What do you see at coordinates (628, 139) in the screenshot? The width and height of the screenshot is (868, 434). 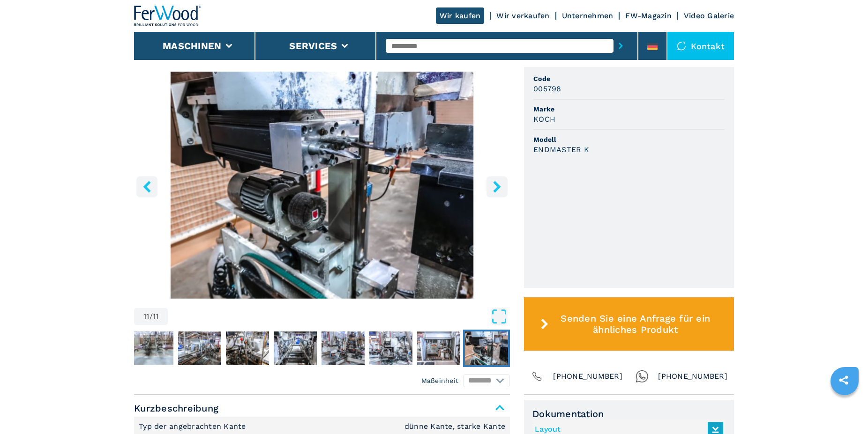 I see `span: Modell` at bounding box center [628, 139].